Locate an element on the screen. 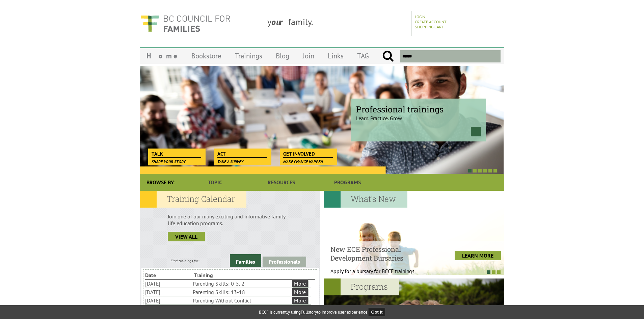 Image resolution: width=644 pixels, height=319 pixels. a: Fullstory is located at coordinates (309, 312).